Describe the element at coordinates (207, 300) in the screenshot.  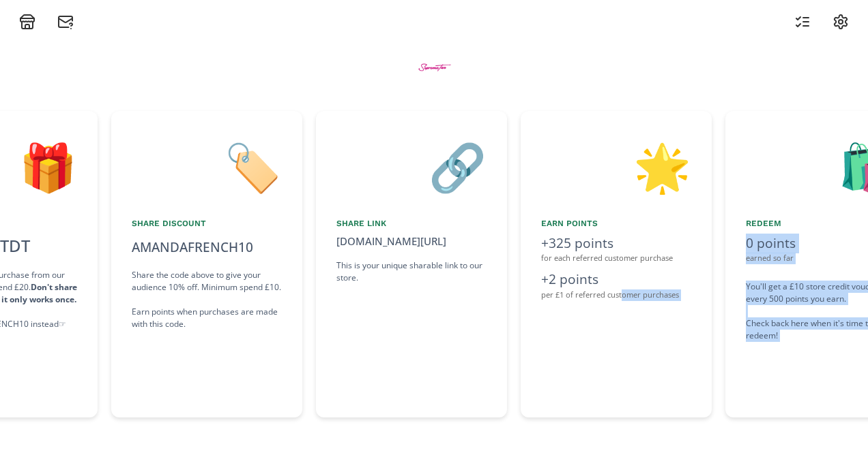
I see `div: Share the code above to give your audience 10% off. Minimum spend £10. Earn points when purchases...` at that location.